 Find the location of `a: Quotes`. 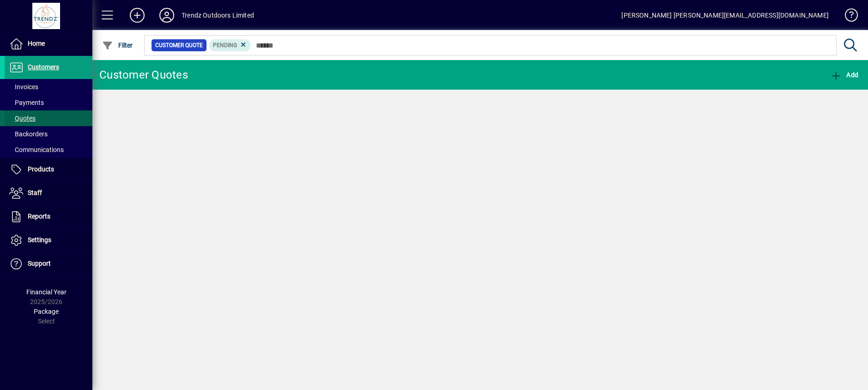

a: Quotes is located at coordinates (49, 118).